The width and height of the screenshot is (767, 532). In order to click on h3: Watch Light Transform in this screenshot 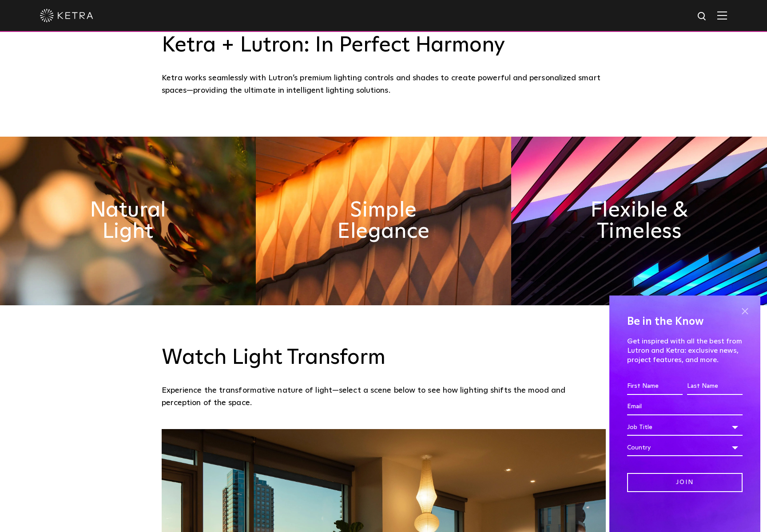, I will do `click(383, 358)`.